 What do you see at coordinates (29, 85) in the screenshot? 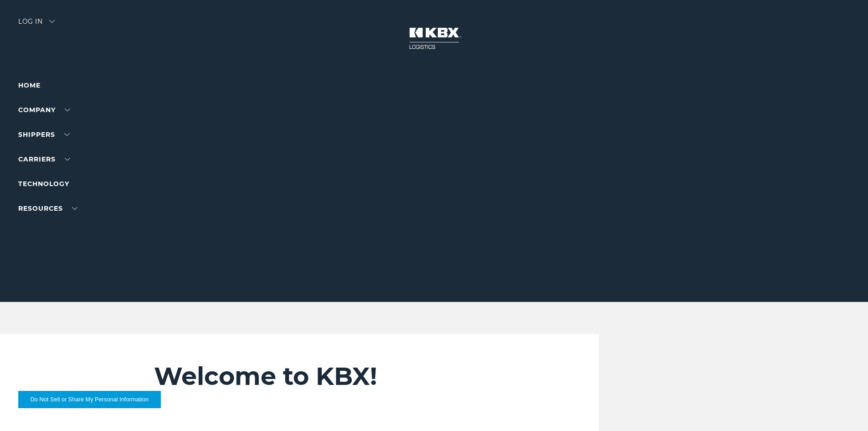
I see `a: Home` at bounding box center [29, 85].